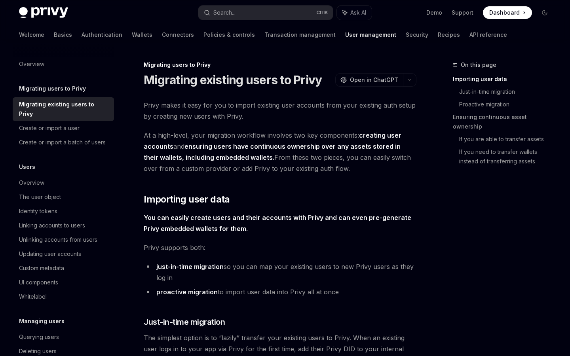  Describe the element at coordinates (63, 128) in the screenshot. I see `a: Create or import a user` at that location.